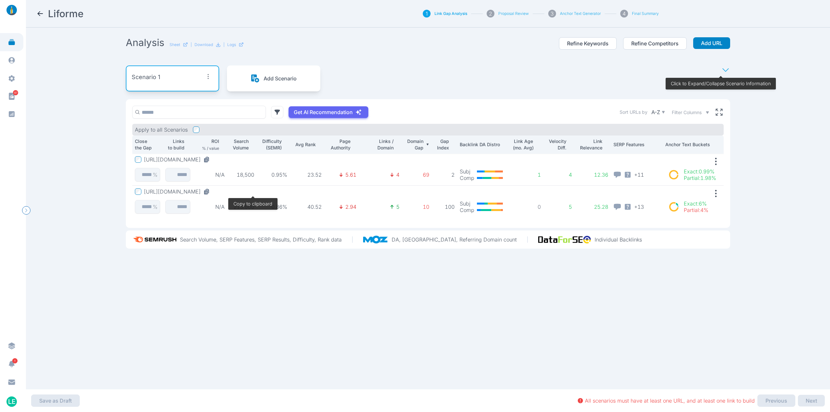 Image resolution: width=830 pixels, height=412 pixels. I want to click on button: Final Summary, so click(645, 14).